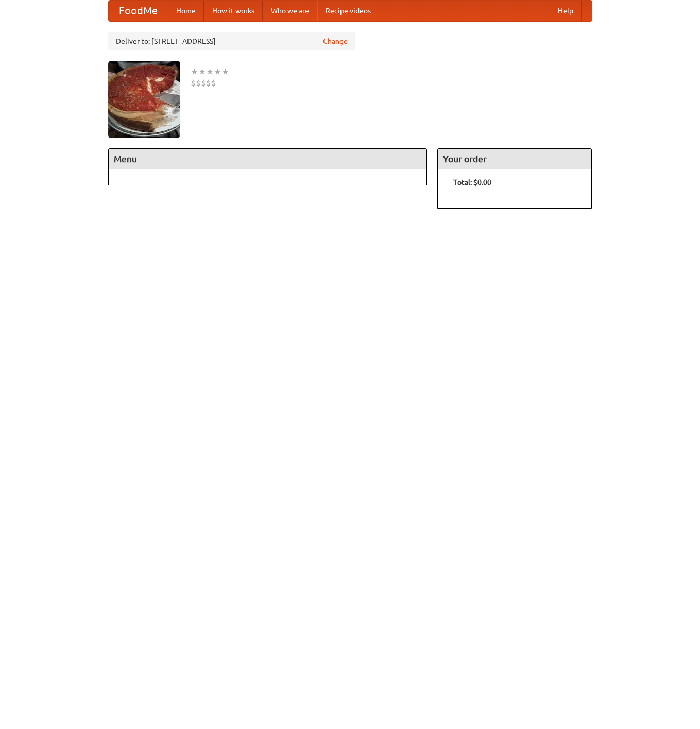  I want to click on a: Help, so click(565, 10).